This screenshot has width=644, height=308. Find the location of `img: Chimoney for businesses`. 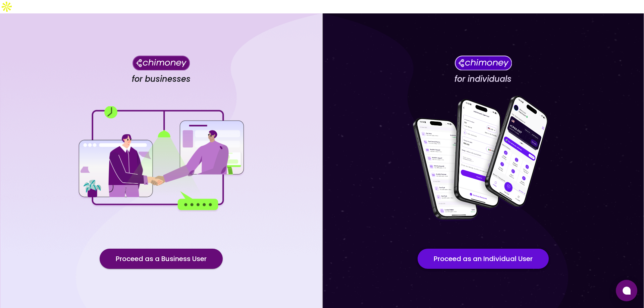

img: Chimoney for businesses is located at coordinates (161, 63).